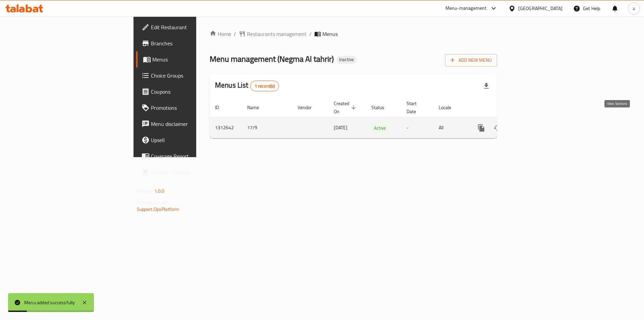 This screenshot has width=644, height=320. I want to click on a: Coverage Report, so click(189, 156).